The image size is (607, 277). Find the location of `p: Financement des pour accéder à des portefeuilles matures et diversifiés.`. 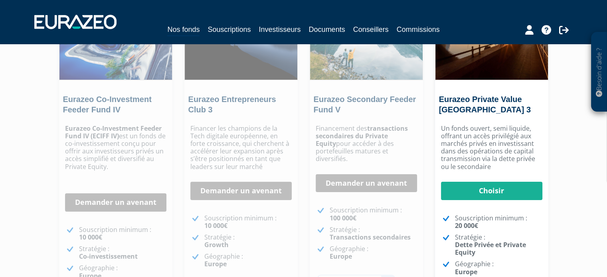

p: Financement des pour accéder à des portefeuilles matures et diversifiés. is located at coordinates (367, 144).